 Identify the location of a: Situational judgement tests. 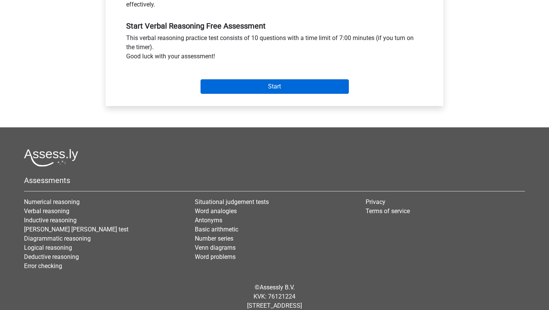
(232, 202).